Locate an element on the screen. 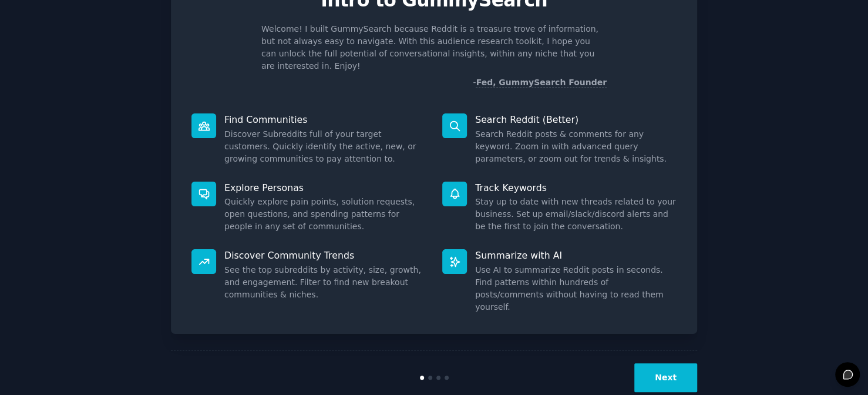 The height and width of the screenshot is (395, 868). p: Discover Community Trends is located at coordinates (325, 255).